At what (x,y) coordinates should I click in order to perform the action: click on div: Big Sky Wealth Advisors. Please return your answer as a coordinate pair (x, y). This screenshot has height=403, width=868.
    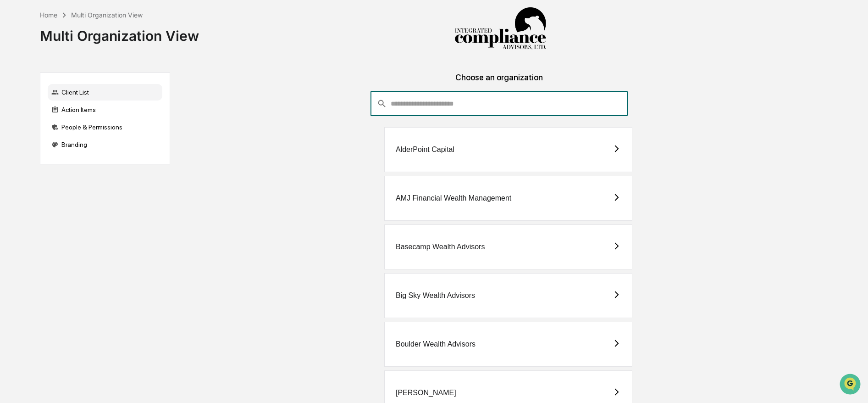
    Looking at the image, I should click on (436, 295).